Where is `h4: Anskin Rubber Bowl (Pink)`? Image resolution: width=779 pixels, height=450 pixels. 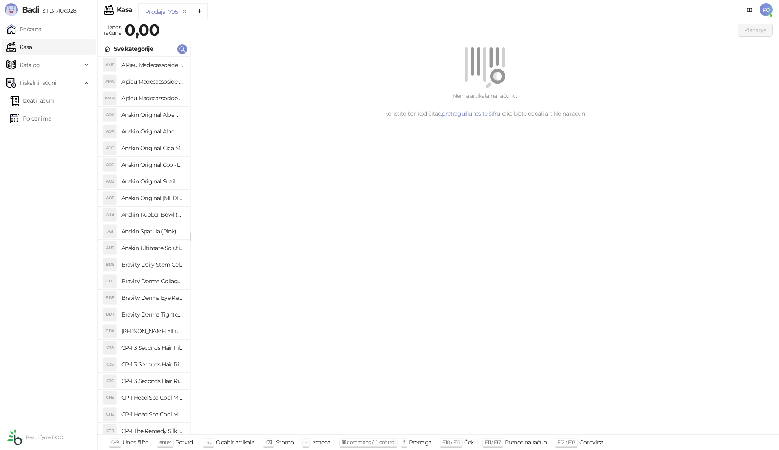 h4: Anskin Rubber Bowl (Pink) is located at coordinates (153, 215).